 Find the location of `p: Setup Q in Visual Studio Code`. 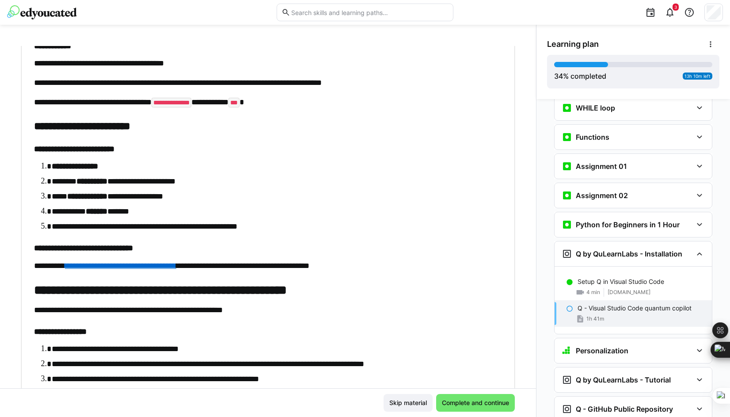

p: Setup Q in Visual Studio Code is located at coordinates (621, 282).